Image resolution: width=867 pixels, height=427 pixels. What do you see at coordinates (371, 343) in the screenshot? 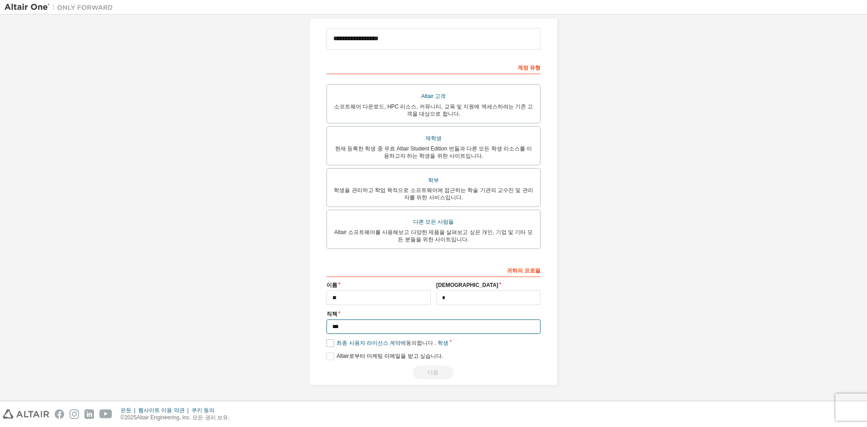
I see `font: 최종 사용자 라이선스 계약에` at bounding box center [371, 343].